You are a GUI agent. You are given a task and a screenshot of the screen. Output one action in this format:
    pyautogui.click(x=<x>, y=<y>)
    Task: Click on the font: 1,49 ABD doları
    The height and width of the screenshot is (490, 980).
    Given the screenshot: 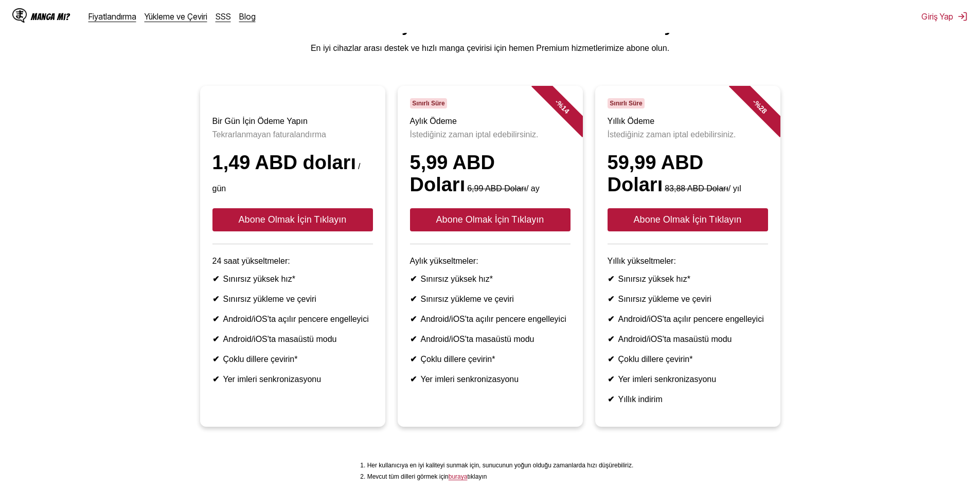 What is the action you would take?
    pyautogui.click(x=284, y=162)
    